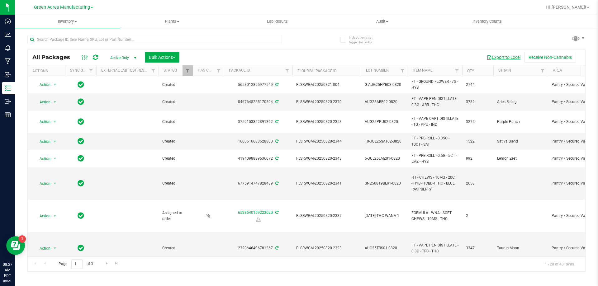 Image resolution: width=598 pixels, height=286 pixels. What do you see at coordinates (258, 248) in the screenshot?
I see `div: 2320646496781367` at bounding box center [258, 248].